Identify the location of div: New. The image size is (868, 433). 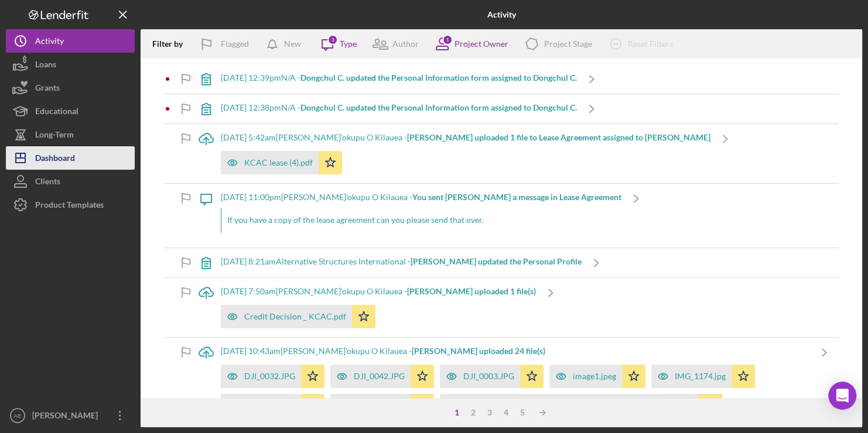
(292, 44).